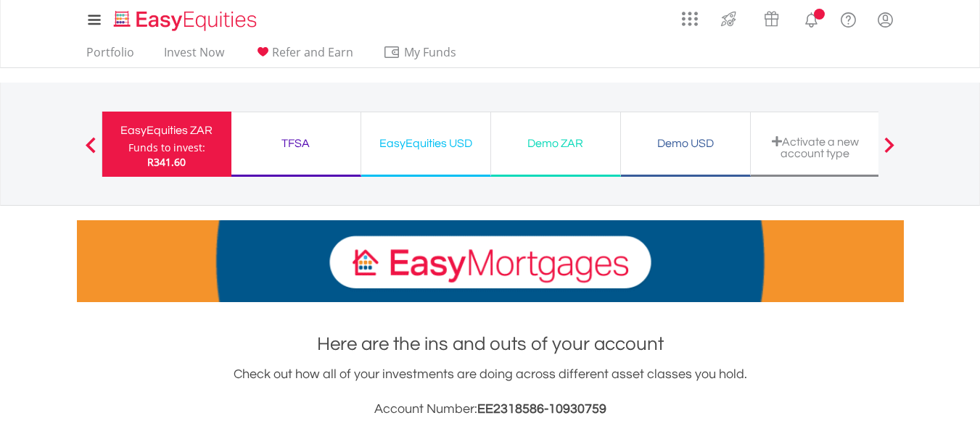  I want to click on img: EasyEquities_Logo.png, so click(186, 21).